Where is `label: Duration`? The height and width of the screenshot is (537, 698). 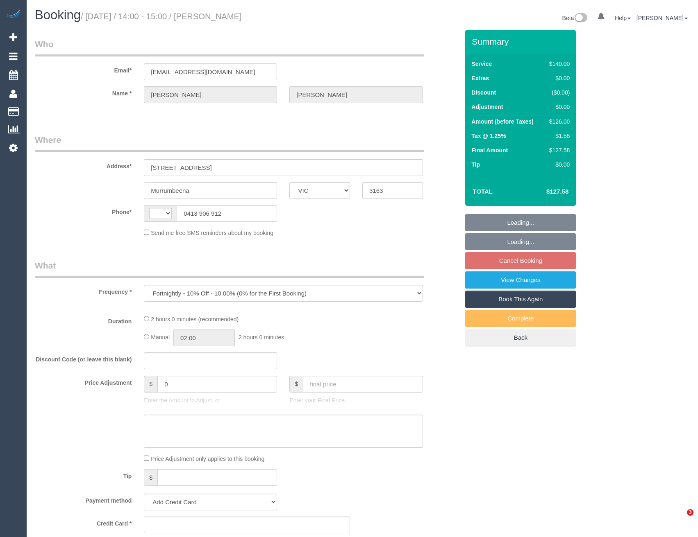
label: Duration is located at coordinates (83, 320).